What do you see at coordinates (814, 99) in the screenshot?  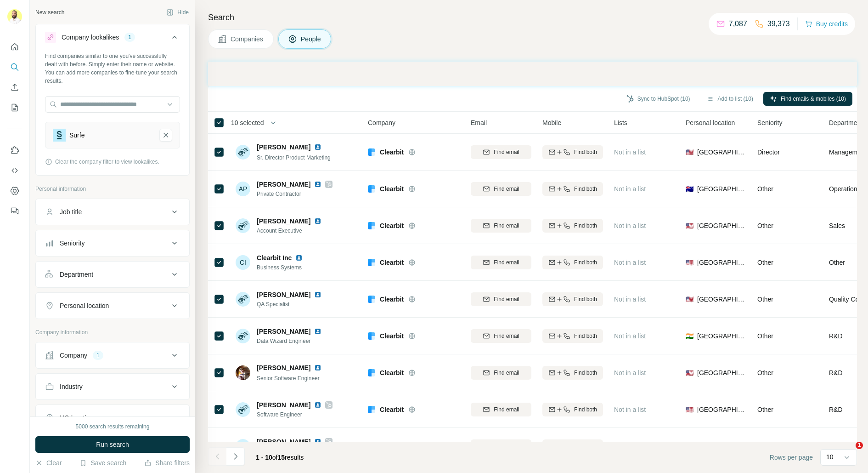 I see `span: Find emails & mobiles (10)` at bounding box center [814, 99].